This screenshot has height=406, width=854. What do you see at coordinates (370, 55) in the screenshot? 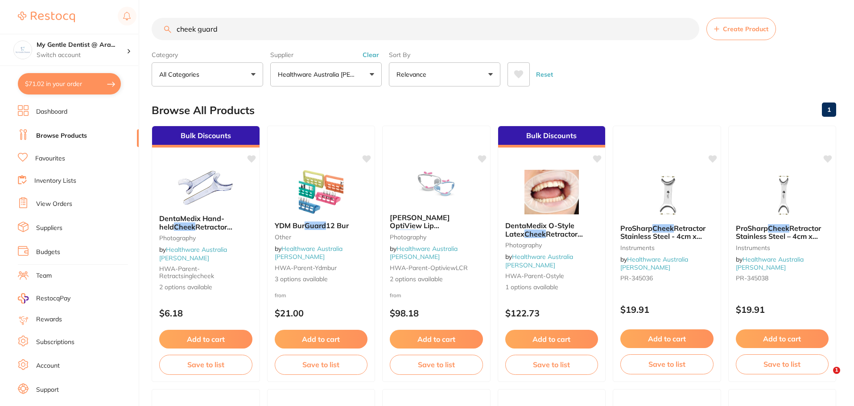
I see `button: Clear` at bounding box center [370, 55].